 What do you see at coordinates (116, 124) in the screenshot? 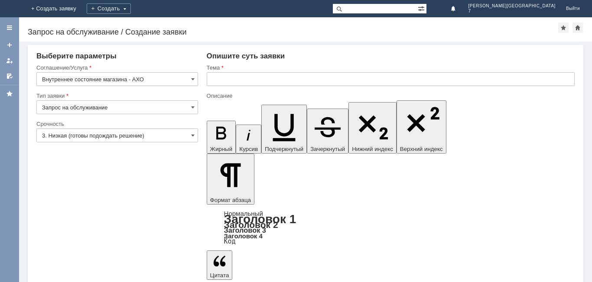
I see `div: Срочность` at bounding box center [116, 124].